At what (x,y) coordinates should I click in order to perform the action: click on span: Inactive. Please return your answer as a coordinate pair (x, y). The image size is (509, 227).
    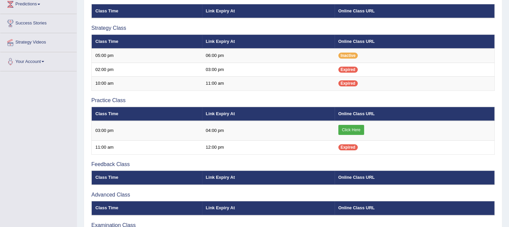
    Looking at the image, I should click on (348, 56).